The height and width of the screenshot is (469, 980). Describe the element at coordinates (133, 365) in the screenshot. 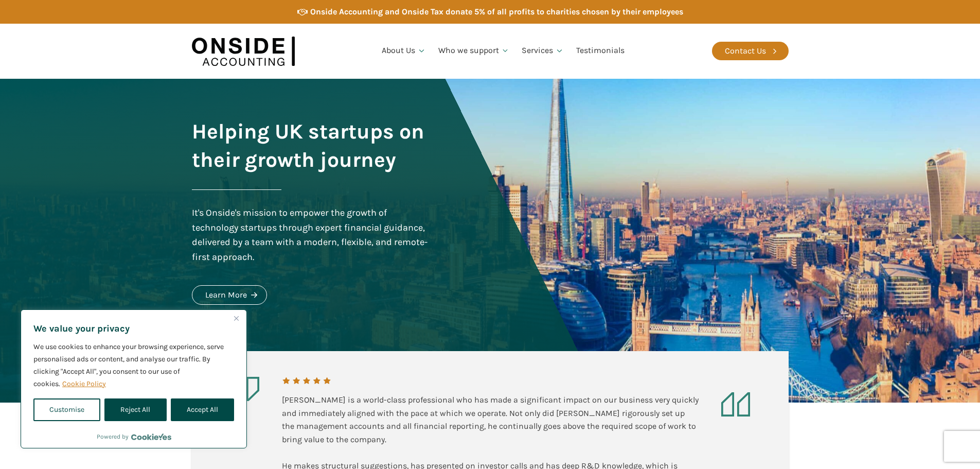

I see `p: We use cookies to enhance your browsing experience, serve personalised ads or content, and analys...` at that location.